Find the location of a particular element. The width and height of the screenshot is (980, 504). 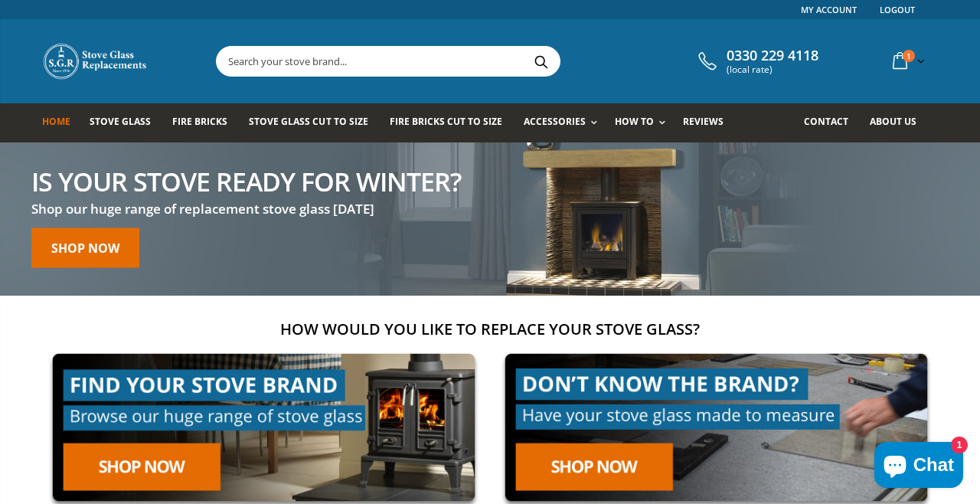

span: (local rate) is located at coordinates (772, 70).